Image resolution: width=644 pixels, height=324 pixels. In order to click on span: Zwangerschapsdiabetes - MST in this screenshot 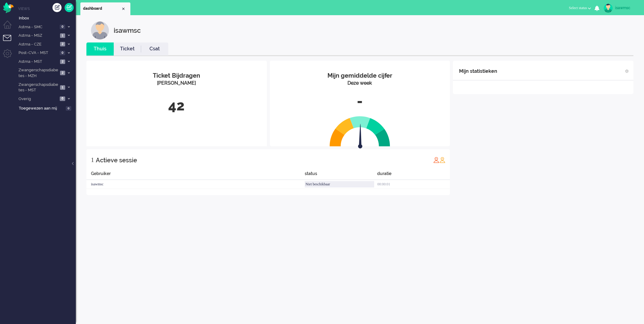, I will do `click(38, 87)`.